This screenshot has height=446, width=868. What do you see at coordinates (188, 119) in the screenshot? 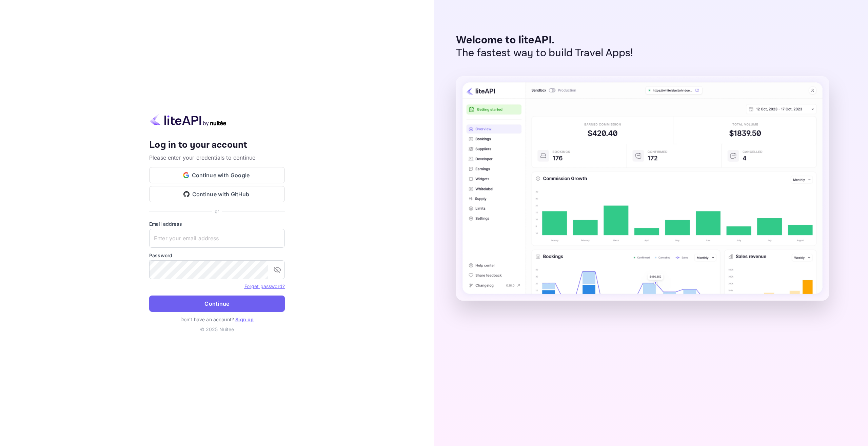
I see `img: liteapi` at bounding box center [188, 119].